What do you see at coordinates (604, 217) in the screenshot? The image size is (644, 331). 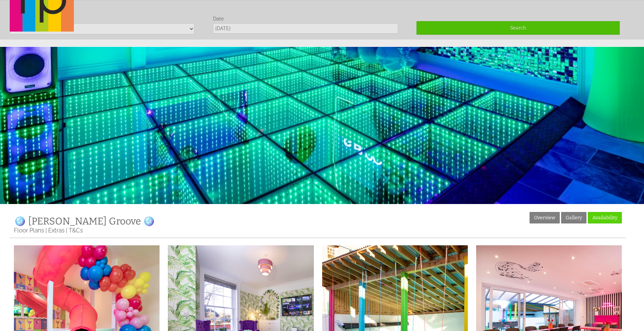 I see `a: Availability` at bounding box center [604, 217].